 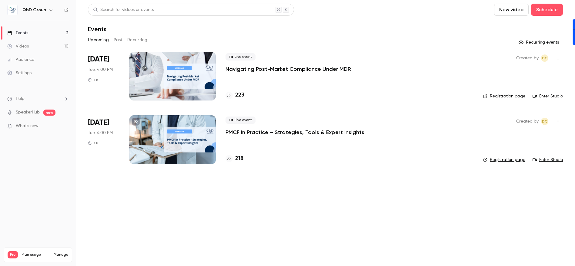 I want to click on h6: QbD Group, so click(x=34, y=10).